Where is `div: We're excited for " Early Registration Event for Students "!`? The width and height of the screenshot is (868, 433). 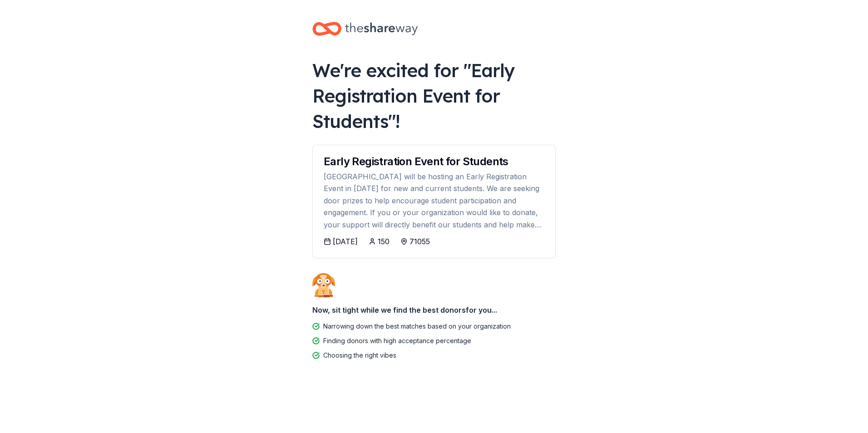
div: We're excited for " Early Registration Event for Students "! is located at coordinates (434, 96).